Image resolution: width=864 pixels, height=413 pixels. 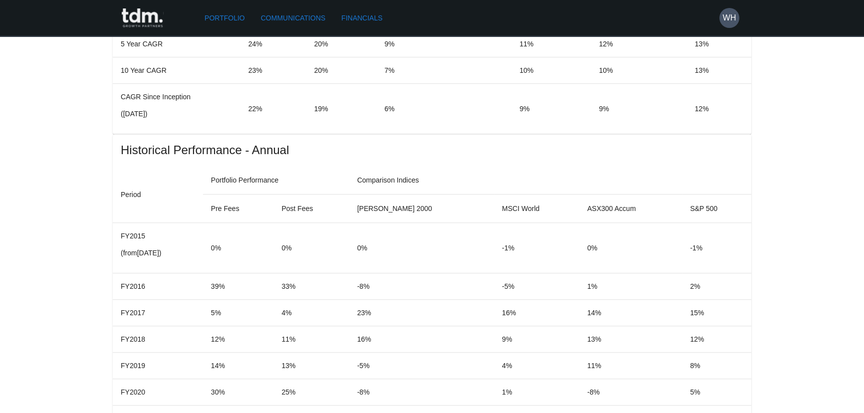 What do you see at coordinates (274, 43) in the screenshot?
I see `td: 24%` at bounding box center [274, 43].